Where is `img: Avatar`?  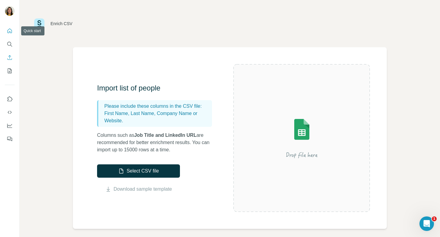
img: Avatar is located at coordinates (10, 11).